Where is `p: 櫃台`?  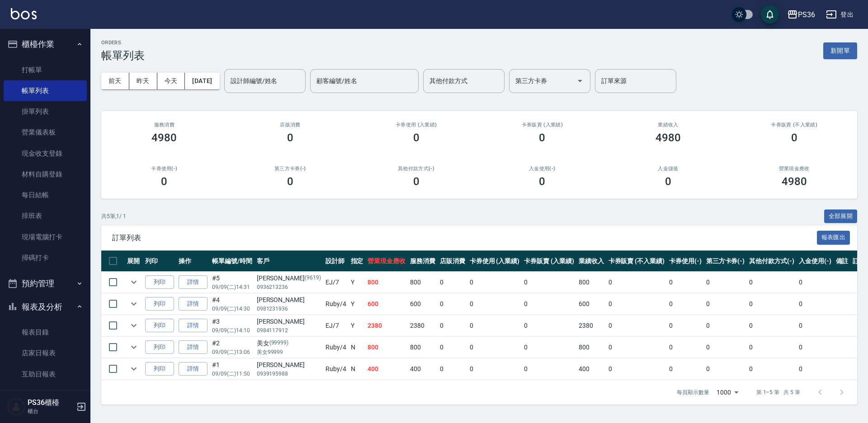
p: 櫃台 is located at coordinates (51, 412).